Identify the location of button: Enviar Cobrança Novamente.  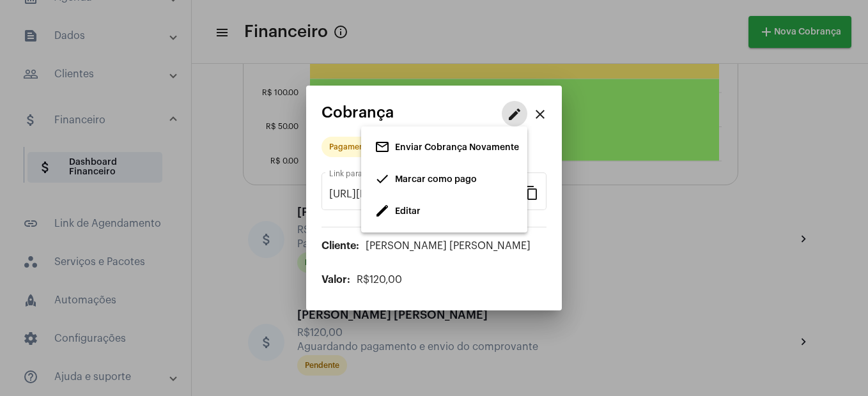
(444, 147).